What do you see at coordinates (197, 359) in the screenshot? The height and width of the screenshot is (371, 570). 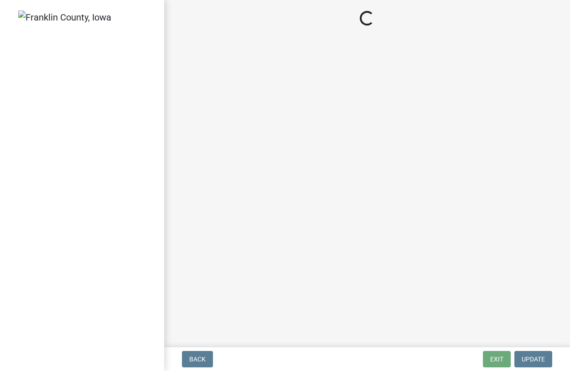 I see `button: Back` at bounding box center [197, 359].